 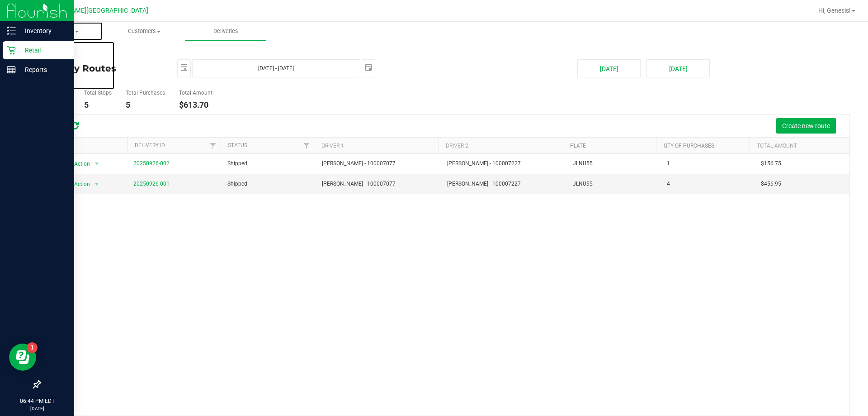 What do you see at coordinates (145, 93) in the screenshot?
I see `h5: Total Purchases` at bounding box center [145, 93].